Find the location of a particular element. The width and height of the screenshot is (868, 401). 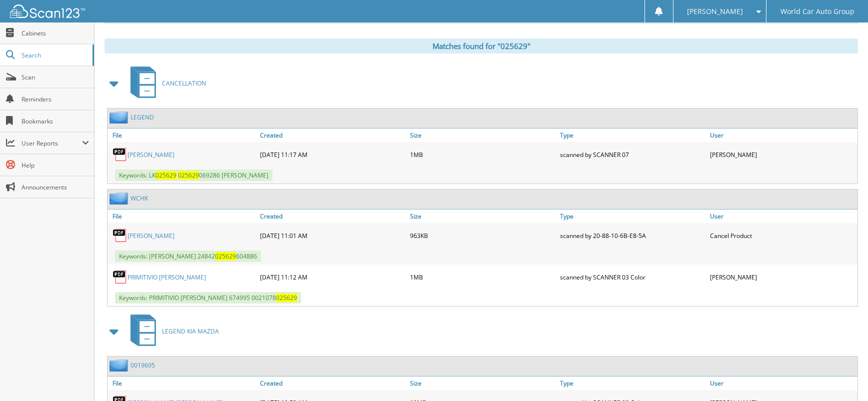

span: Reminders is located at coordinates (55, 99).